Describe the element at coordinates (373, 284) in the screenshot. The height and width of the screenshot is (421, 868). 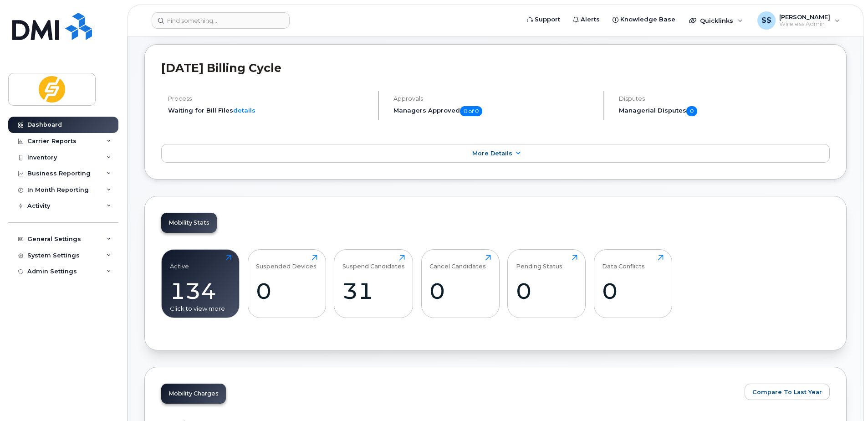
I see `a: Suspend Candidates31` at that location.